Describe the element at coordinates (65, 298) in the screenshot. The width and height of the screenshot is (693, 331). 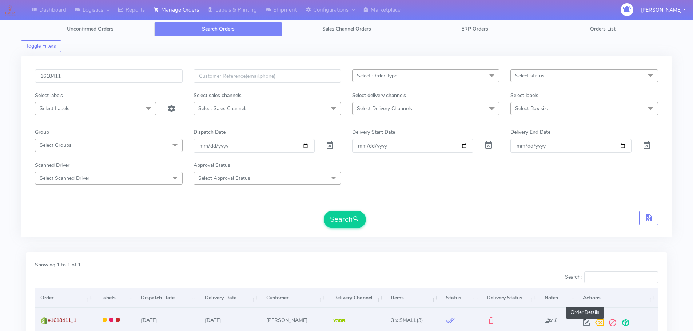
I see `th: Order: activate to sort column ascending` at that location.